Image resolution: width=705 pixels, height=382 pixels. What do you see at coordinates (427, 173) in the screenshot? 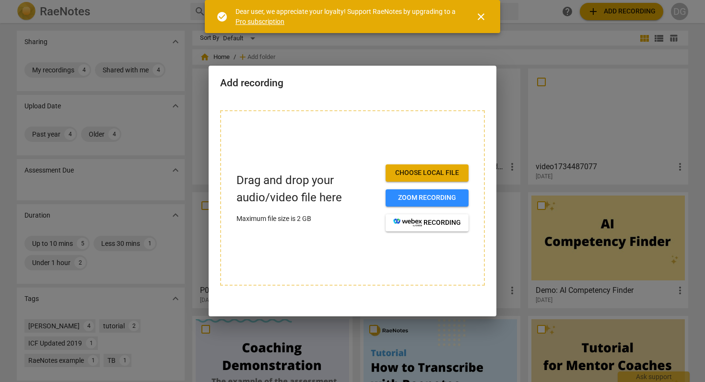
I see `button: Choose local file` at bounding box center [427, 173].